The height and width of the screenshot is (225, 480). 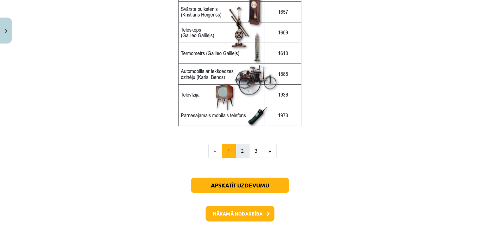 What do you see at coordinates (240, 151) in the screenshot?
I see `nav: Page navigation example` at bounding box center [240, 151].